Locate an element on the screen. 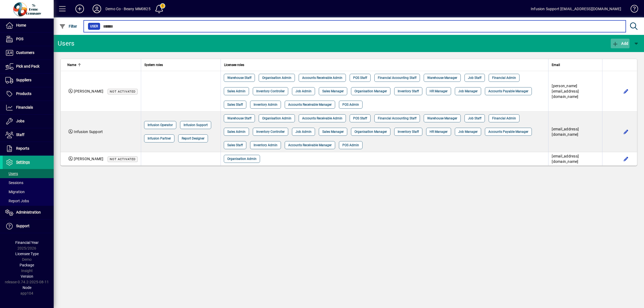 The width and height of the screenshot is (644, 308). a: Staff is located at coordinates (28, 135).